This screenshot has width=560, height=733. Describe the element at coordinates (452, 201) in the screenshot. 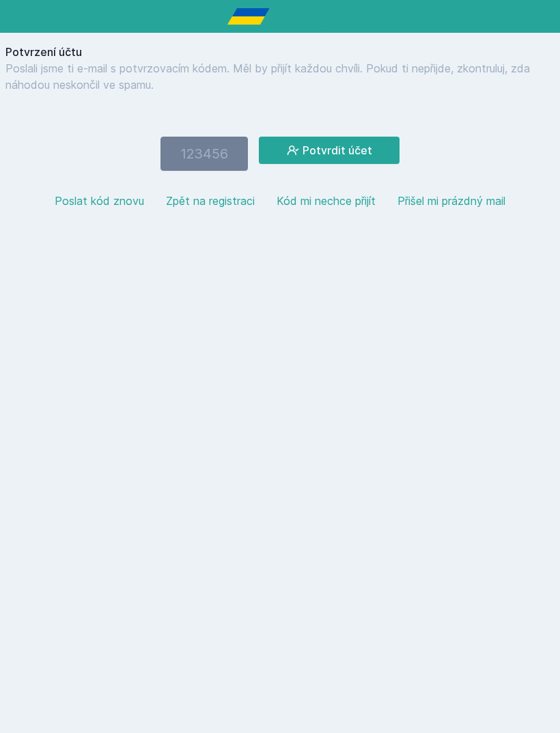

I see `button: Přišel mi prázdný mail` at that location.